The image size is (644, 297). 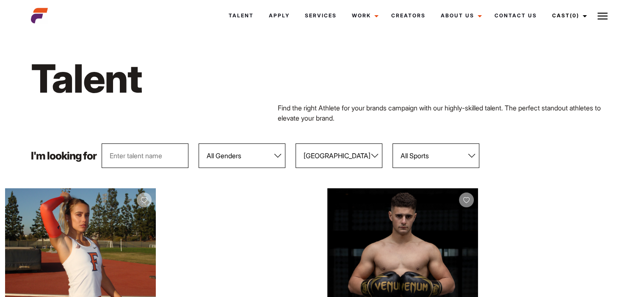 I want to click on a: About Us, so click(x=460, y=16).